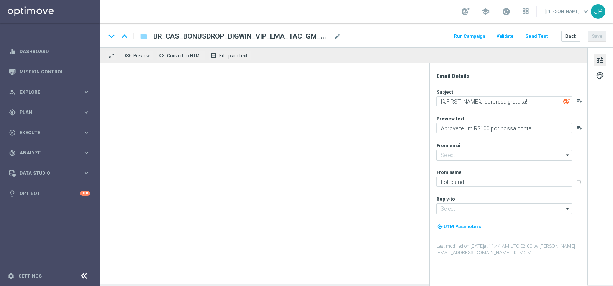 The image size is (613, 286). I want to click on span: Validate, so click(505, 36).